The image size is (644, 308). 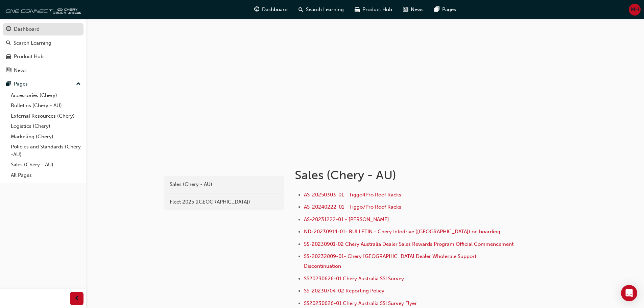 What do you see at coordinates (43, 57) in the screenshot?
I see `a: Product Hub` at bounding box center [43, 57].